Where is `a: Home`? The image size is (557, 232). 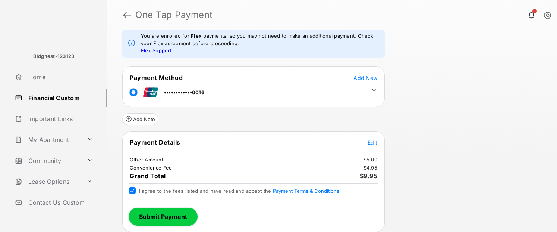
a: Home is located at coordinates (60, 77).